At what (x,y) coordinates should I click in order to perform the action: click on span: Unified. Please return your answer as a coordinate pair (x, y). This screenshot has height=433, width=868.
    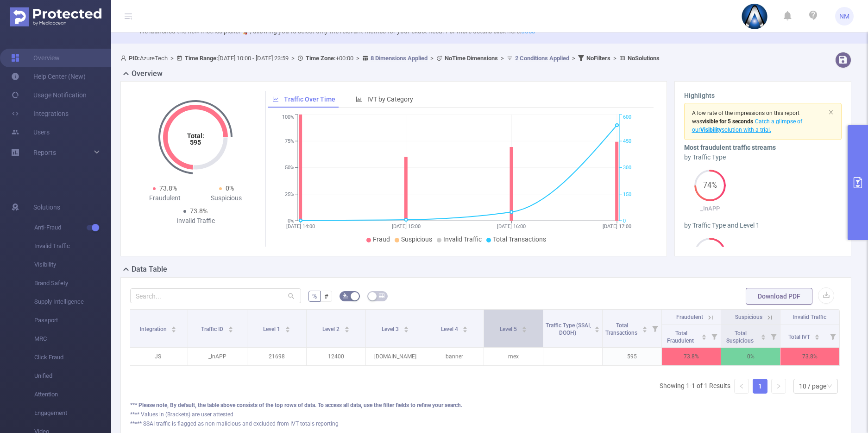
    Looking at the image, I should click on (73, 376).